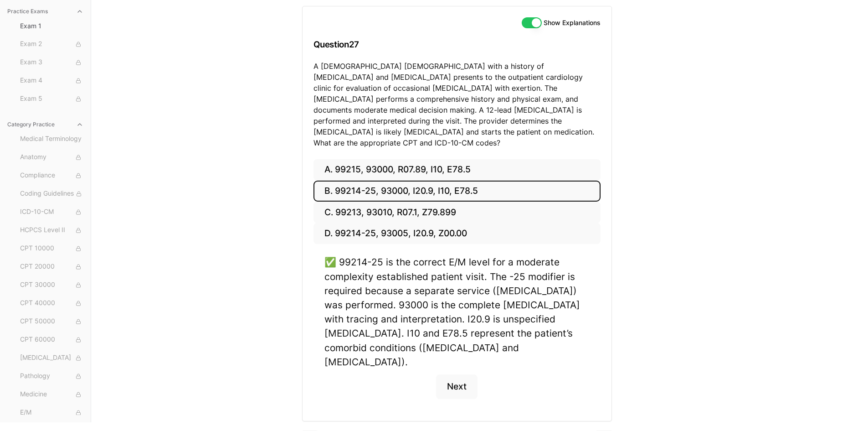 The image size is (868, 431). I want to click on h3: Question 27, so click(457, 44).